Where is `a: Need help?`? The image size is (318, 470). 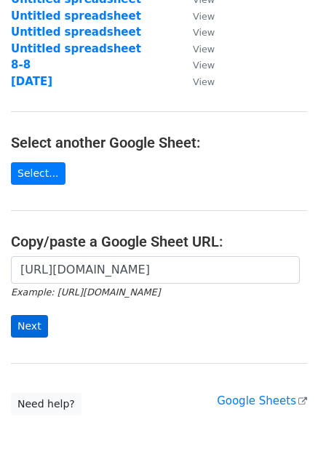
a: Need help? is located at coordinates (46, 403).